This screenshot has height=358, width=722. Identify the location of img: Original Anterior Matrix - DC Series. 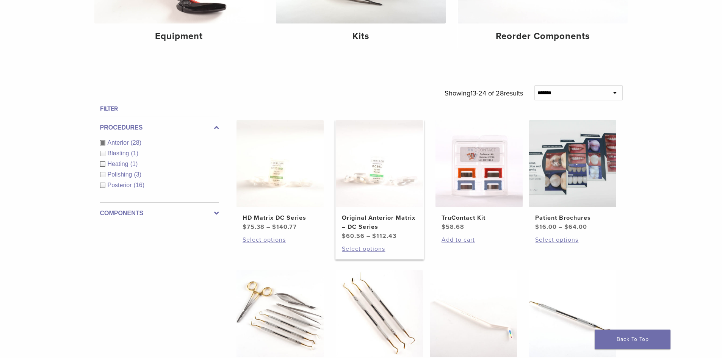
(379, 164).